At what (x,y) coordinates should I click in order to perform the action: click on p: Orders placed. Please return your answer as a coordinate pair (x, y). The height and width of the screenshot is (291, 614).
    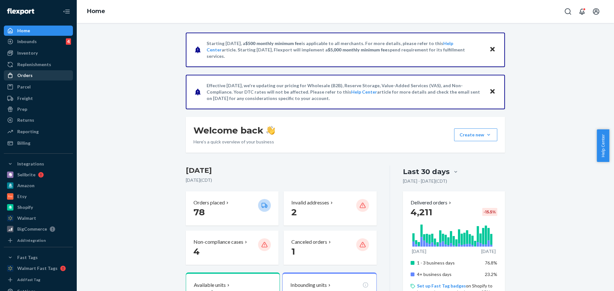
    Looking at the image, I should click on (209, 203).